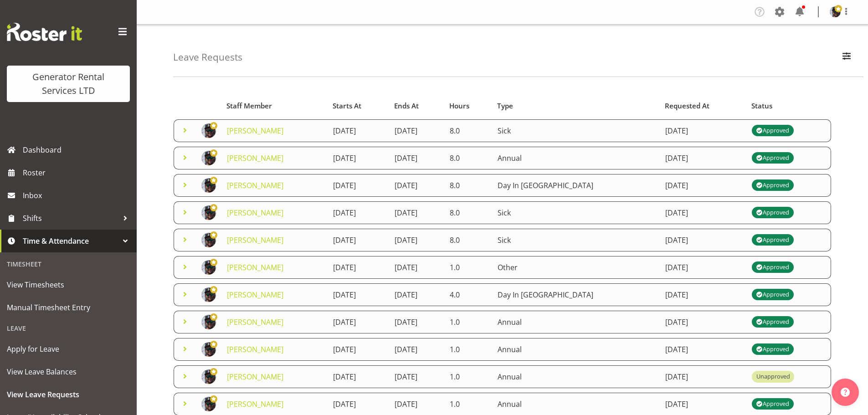 The height and width of the screenshot is (415, 868). What do you see at coordinates (68, 349) in the screenshot?
I see `a: Apply for Leave` at bounding box center [68, 349].